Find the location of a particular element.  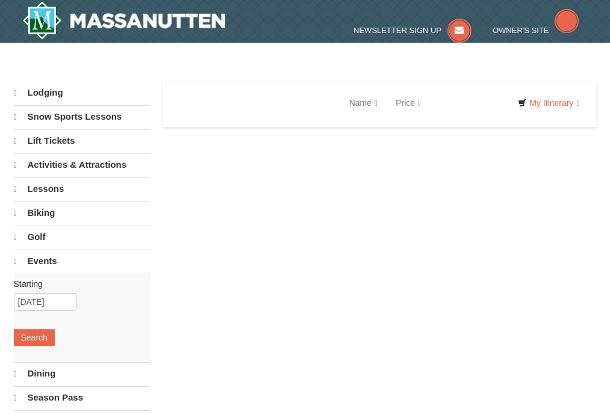

img: Massanutten Resort Logo is located at coordinates (124, 20).